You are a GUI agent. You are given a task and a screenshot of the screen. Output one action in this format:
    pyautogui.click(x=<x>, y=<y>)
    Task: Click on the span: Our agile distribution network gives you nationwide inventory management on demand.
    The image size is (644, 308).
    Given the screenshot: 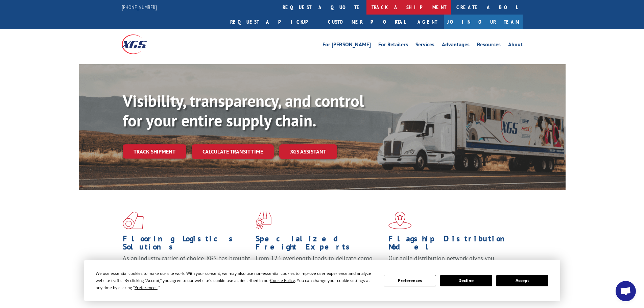 What is the action you would take?
    pyautogui.click(x=451, y=262)
    